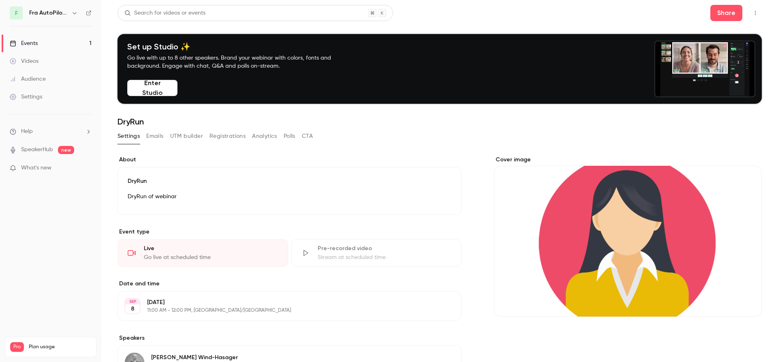 This screenshot has width=778, height=362. Describe the element at coordinates (23, 43) in the screenshot. I see `div: Events` at that location.